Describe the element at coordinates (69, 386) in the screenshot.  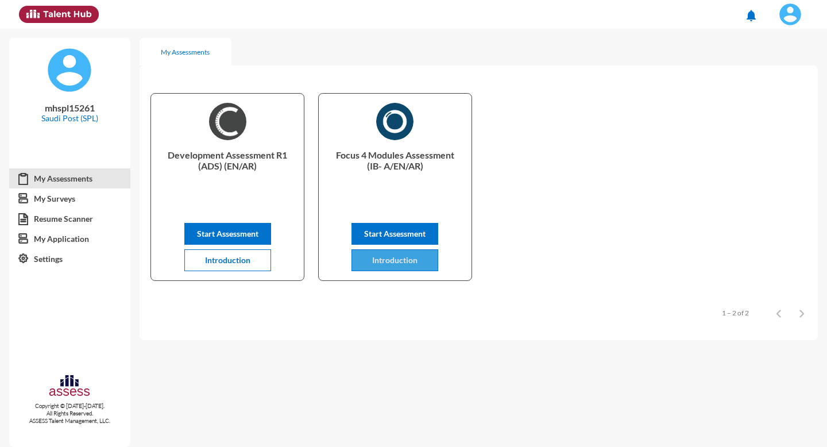
I see `img: assesscompany-logo.png` at that location.